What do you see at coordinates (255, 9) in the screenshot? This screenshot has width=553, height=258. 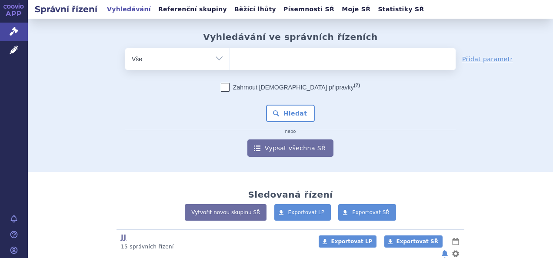 I see `a: Běžící lhůty` at bounding box center [255, 9].